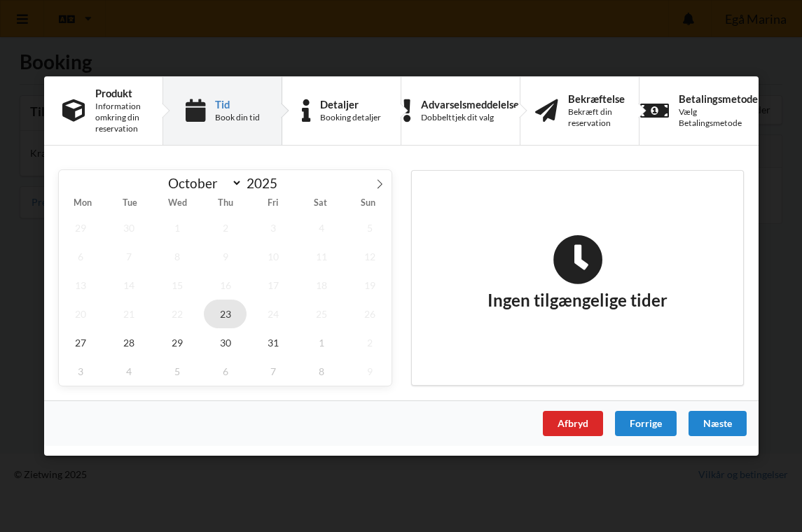 The width and height of the screenshot is (802, 532). Describe the element at coordinates (224, 342) in the screenshot. I see `span: October 30, 2025` at that location.